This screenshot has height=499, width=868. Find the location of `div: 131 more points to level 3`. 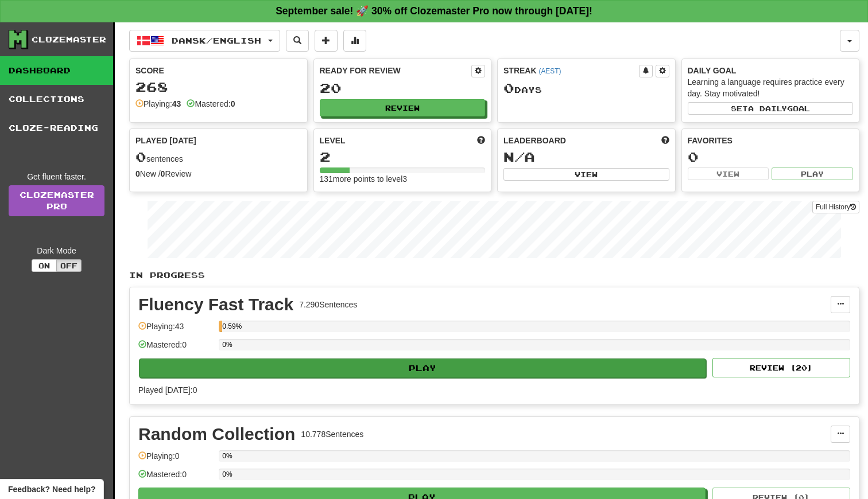

div: 131 more points to level 3 is located at coordinates (403, 179).